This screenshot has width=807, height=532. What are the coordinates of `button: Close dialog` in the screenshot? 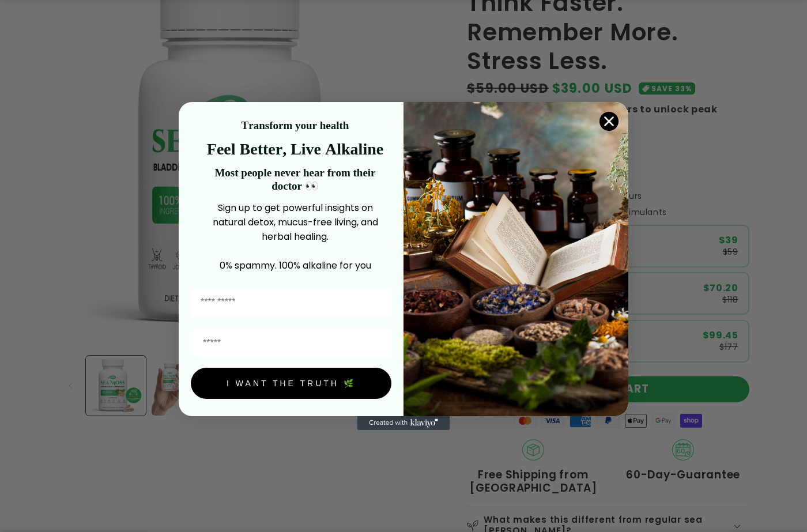 It's located at (608, 121).